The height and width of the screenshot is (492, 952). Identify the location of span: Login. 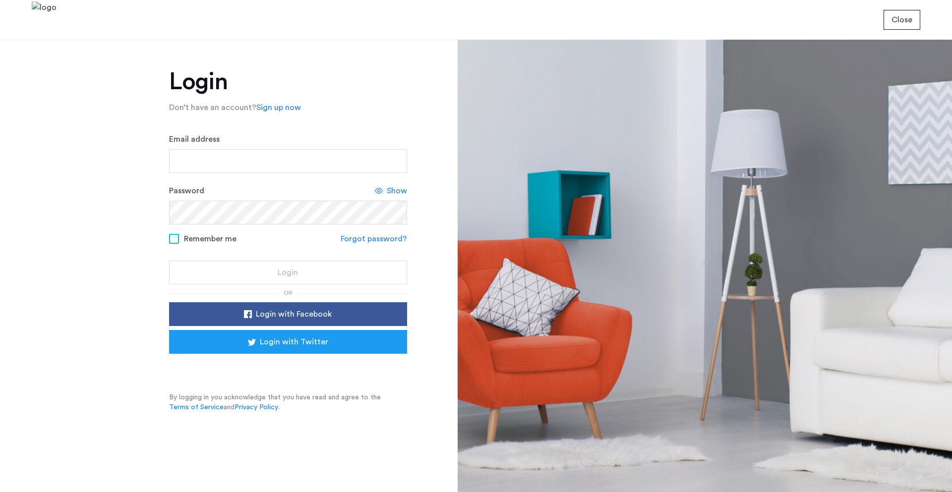
(288, 273).